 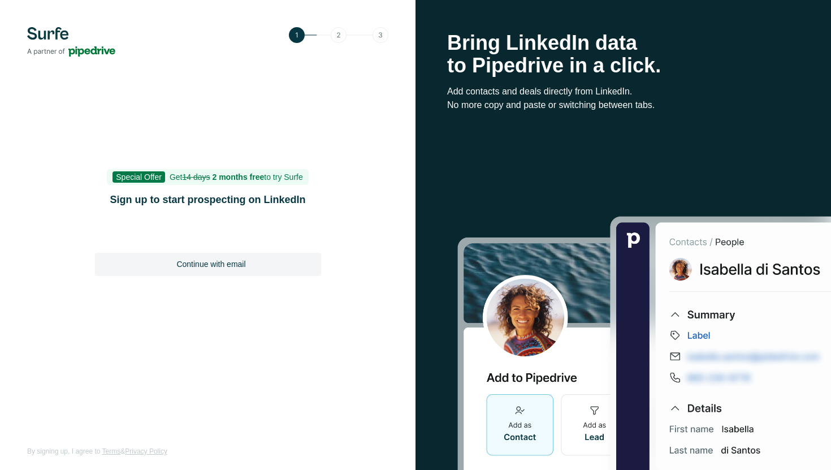 What do you see at coordinates (196, 177) in the screenshot?
I see `s: 14 days` at bounding box center [196, 177].